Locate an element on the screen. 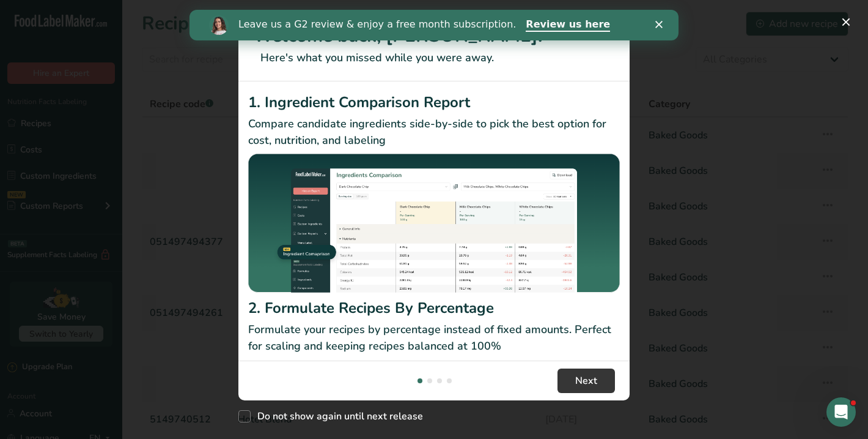 The height and width of the screenshot is (439, 868). div: Leave us a G2 review & enjoy a free month subscription. is located at coordinates (188, 15).